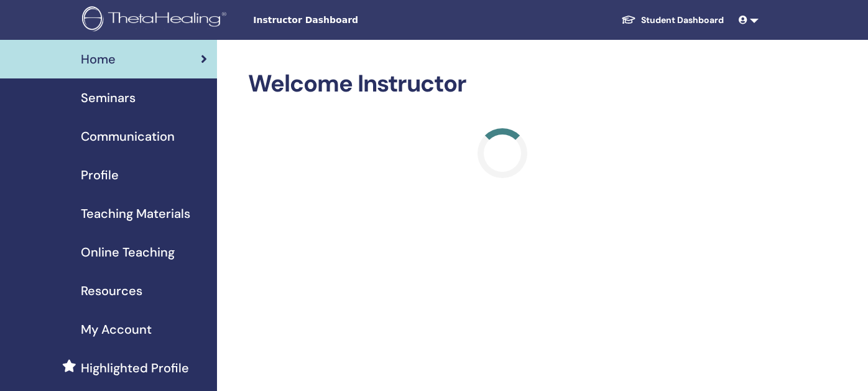 This screenshot has width=868, height=391. What do you see at coordinates (111, 291) in the screenshot?
I see `span: Resources` at bounding box center [111, 291].